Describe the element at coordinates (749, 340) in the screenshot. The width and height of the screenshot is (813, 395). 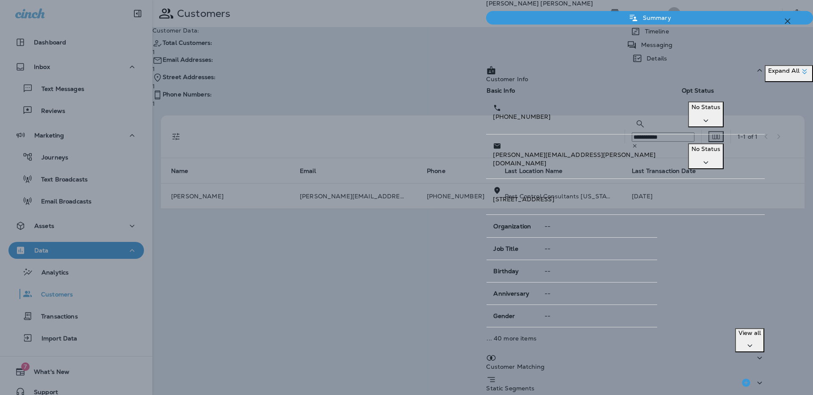
I see `button: View all` at that location.